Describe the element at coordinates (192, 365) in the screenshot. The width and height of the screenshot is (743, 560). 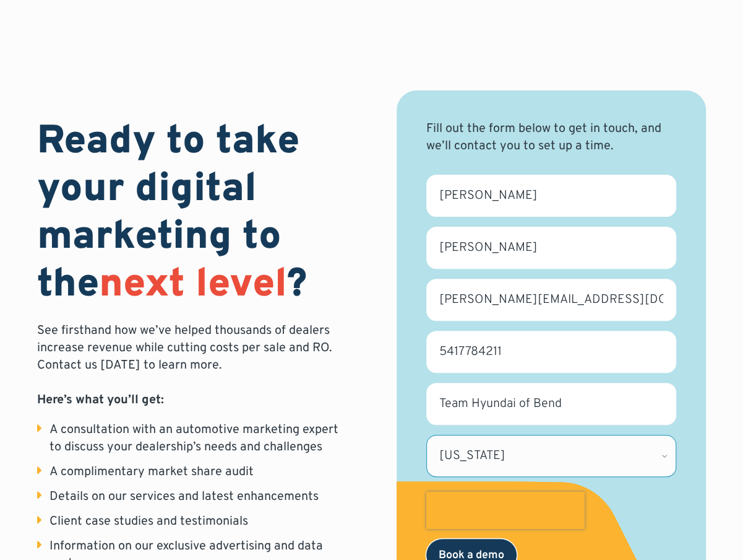
I see `p: See firsthand how we’ve helped thousands of dealers increase revenue while cutting costs per sale...` at that location.